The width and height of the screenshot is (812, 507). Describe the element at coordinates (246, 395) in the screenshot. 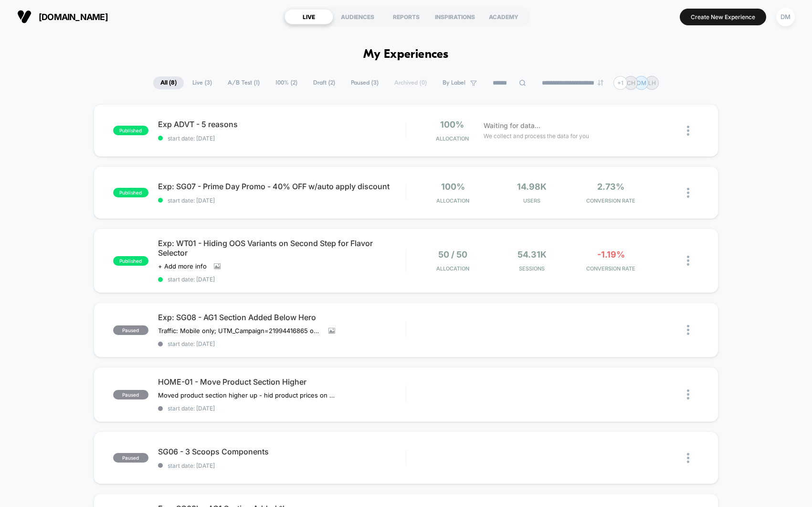

I see `span: Moved product section higher up - hid product prices on cards` at that location.